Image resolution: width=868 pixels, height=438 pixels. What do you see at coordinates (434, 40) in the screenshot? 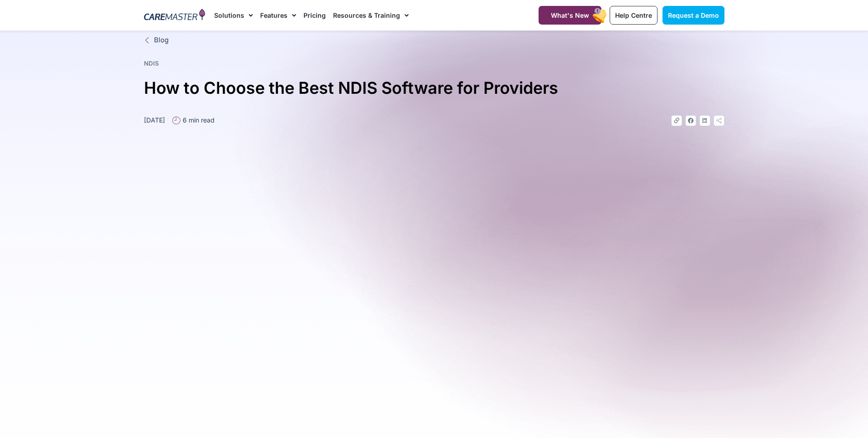
I see `a: Blog` at bounding box center [434, 40].